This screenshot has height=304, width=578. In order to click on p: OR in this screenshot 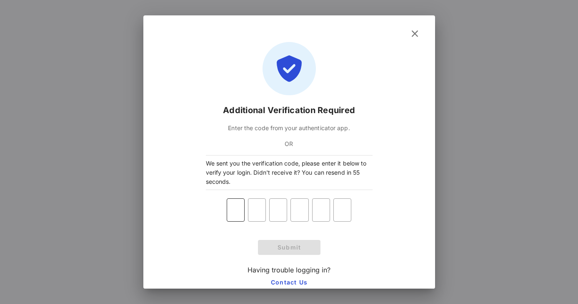, I will do `click(289, 144)`.